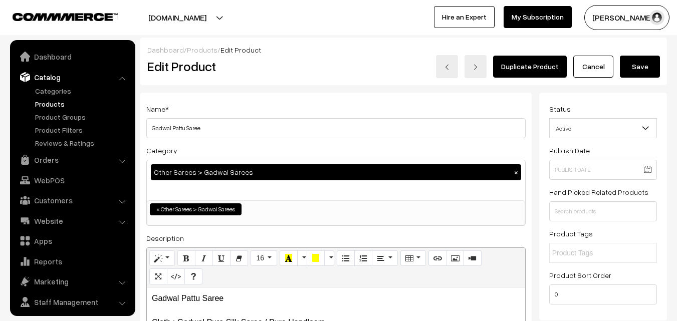  Describe the element at coordinates (162, 259) in the screenshot. I see `button: Style` at that location.